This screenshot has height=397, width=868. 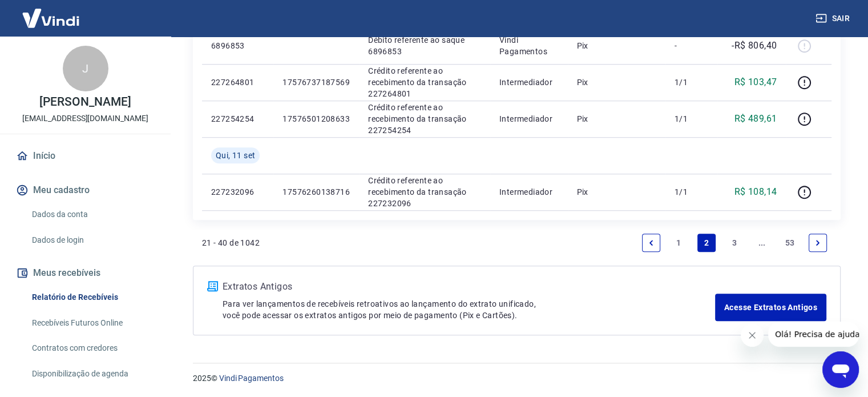 I want to click on p: 2025 ©, so click(x=517, y=378).